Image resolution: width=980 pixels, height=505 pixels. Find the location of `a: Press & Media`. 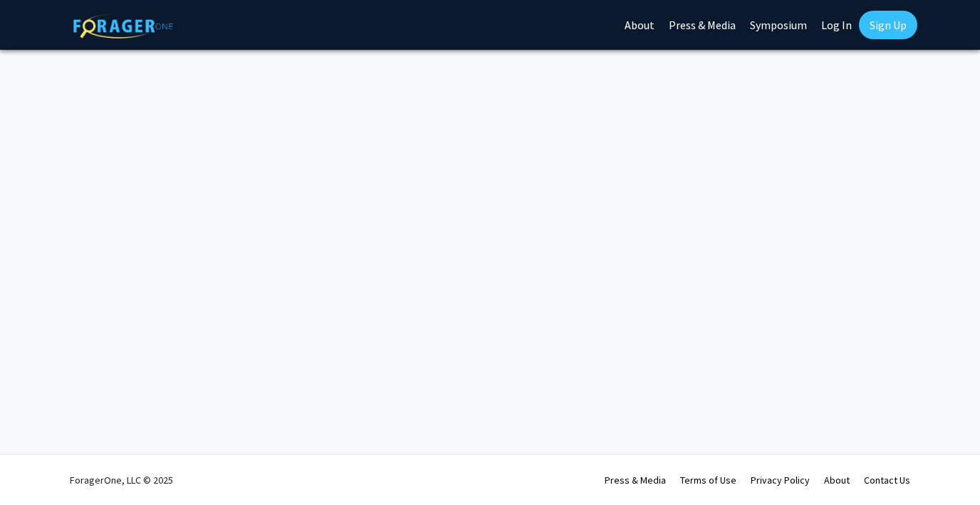

a: Press & Media is located at coordinates (636, 480).